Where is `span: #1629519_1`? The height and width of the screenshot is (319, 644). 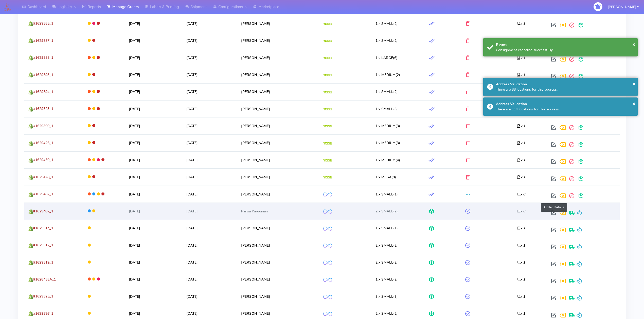 span: #1629519_1 is located at coordinates (43, 263).